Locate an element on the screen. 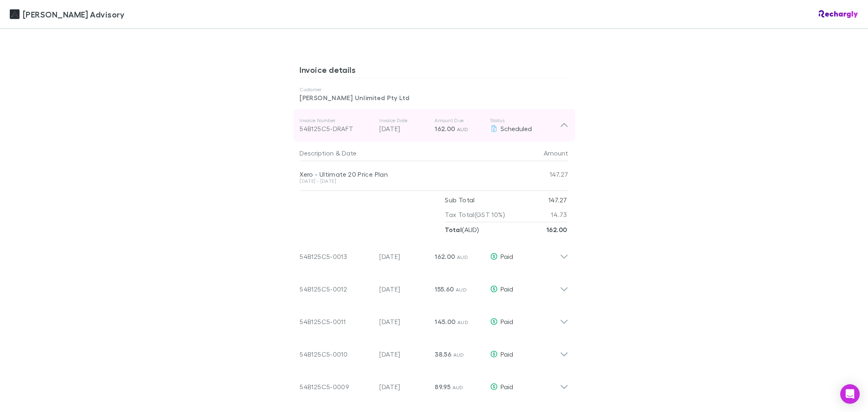  strong: Total is located at coordinates (454, 230).